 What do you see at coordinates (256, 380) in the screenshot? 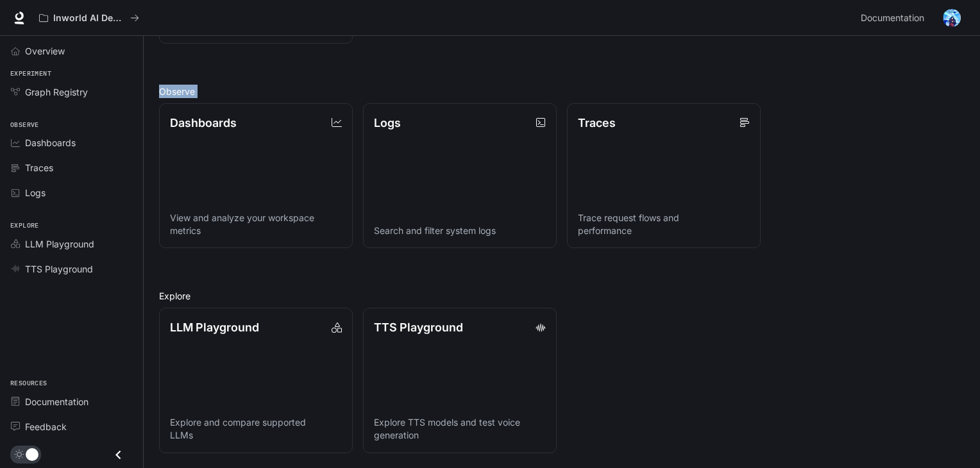
I see `a: LLM PlaygroundExplore and compare supported LLMs` at bounding box center [256, 380].